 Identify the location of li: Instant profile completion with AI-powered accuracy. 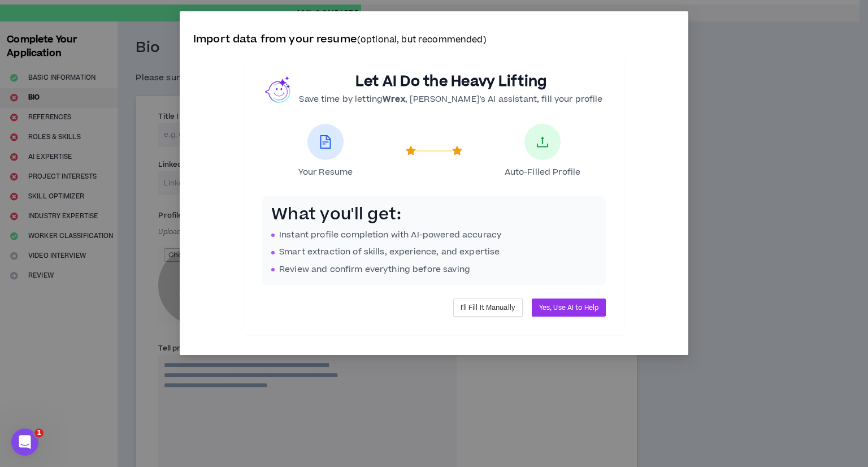
(434, 235).